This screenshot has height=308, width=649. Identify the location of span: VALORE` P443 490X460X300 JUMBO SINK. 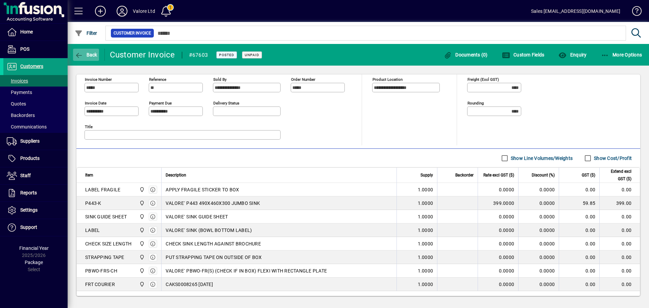
(212, 203).